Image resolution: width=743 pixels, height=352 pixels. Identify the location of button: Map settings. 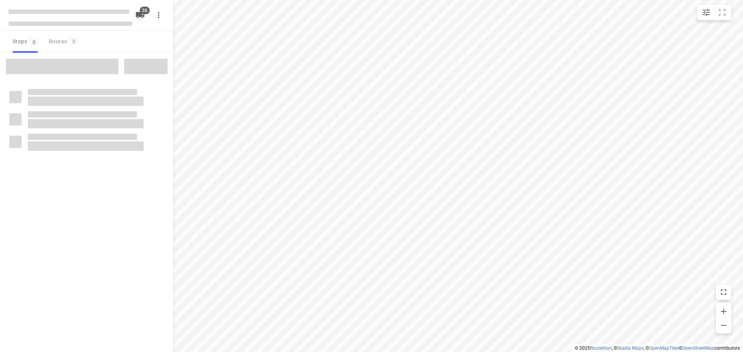
(706, 12).